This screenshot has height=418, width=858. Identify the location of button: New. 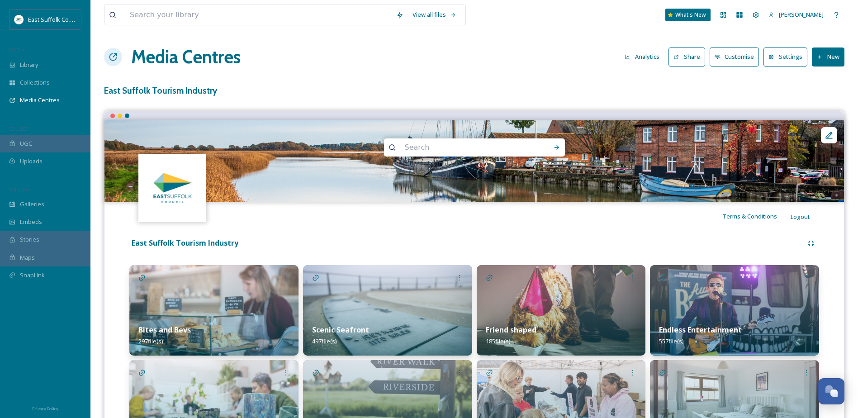
(828, 57).